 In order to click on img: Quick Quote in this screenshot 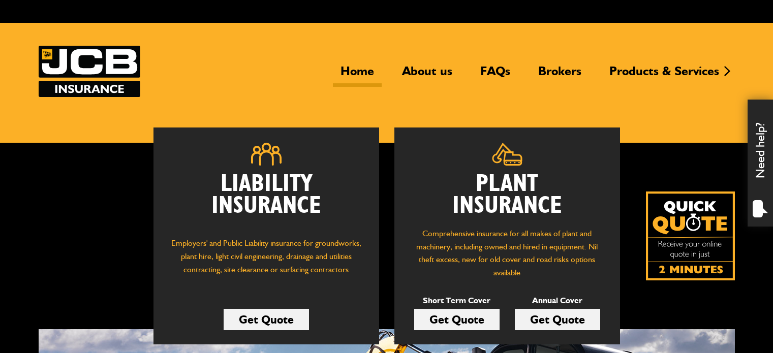, I will do `click(690, 236)`.